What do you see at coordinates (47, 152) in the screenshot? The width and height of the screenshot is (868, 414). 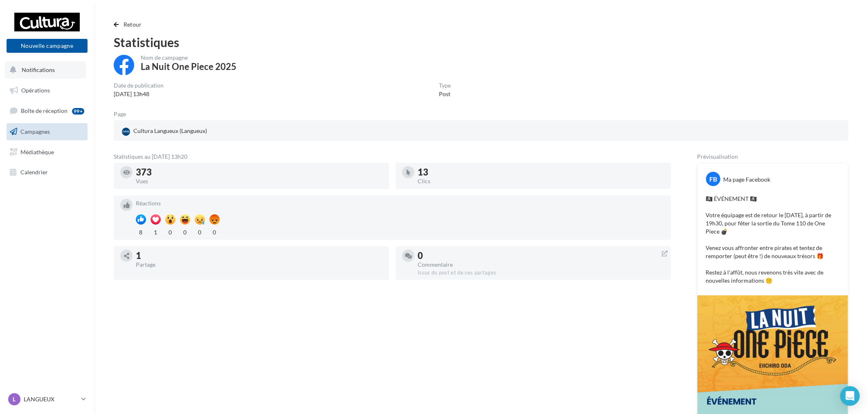 I see `a: Médiathèque` at bounding box center [47, 152].